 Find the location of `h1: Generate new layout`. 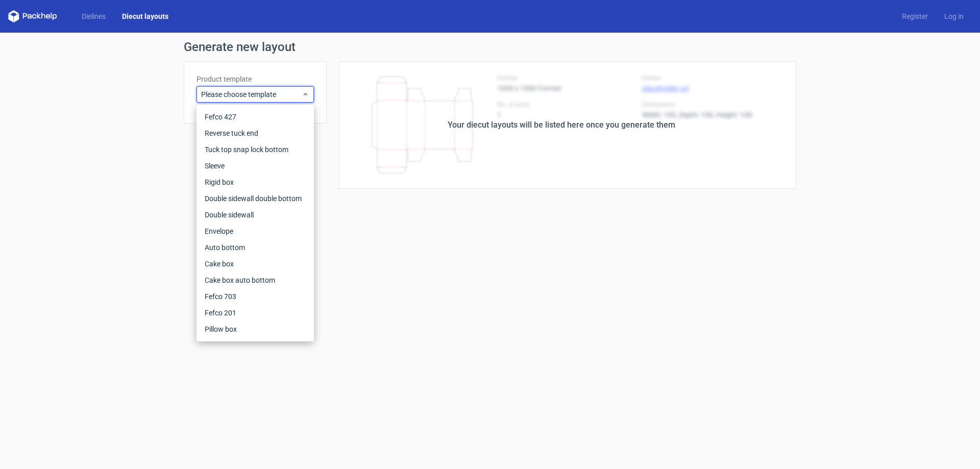

h1: Generate new layout is located at coordinates (490, 47).